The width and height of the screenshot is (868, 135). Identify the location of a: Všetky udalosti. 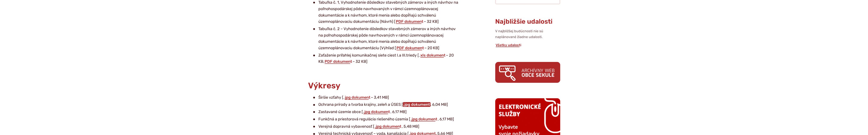
(508, 45).